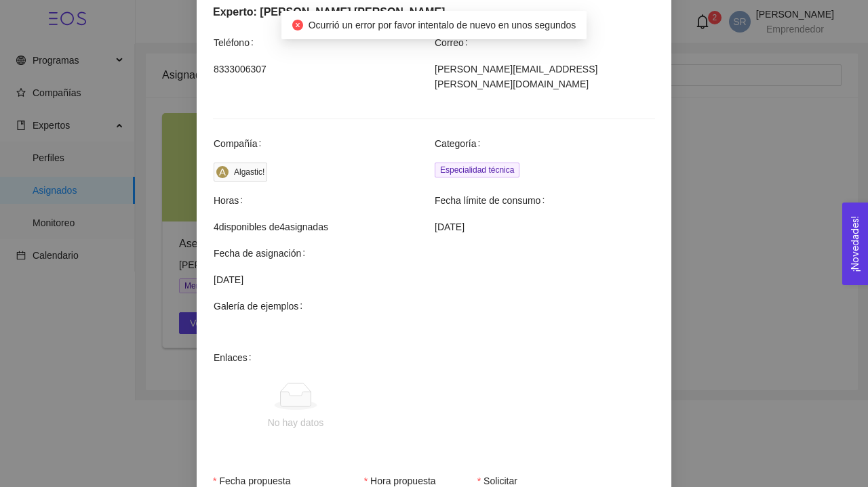  Describe the element at coordinates (460, 144) in the screenshot. I see `span: Categoría` at that location.